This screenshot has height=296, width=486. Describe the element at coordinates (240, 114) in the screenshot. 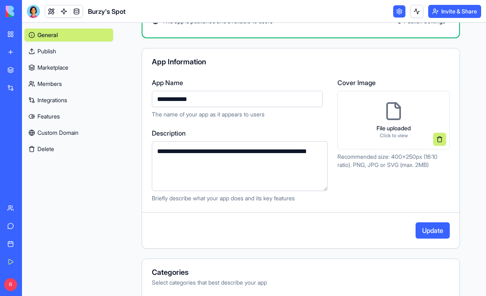

I see `p: The name of your app as it appears to users` at that location.